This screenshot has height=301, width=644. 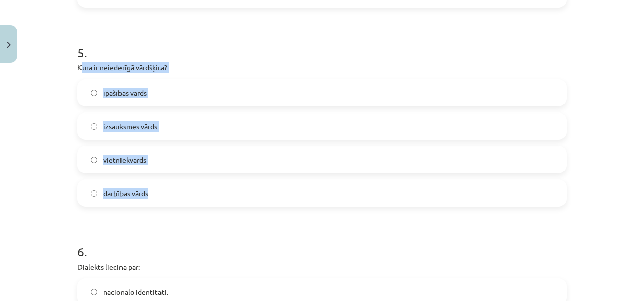 What do you see at coordinates (322, 243) in the screenshot?
I see `h1: 6 .` at bounding box center [322, 243].